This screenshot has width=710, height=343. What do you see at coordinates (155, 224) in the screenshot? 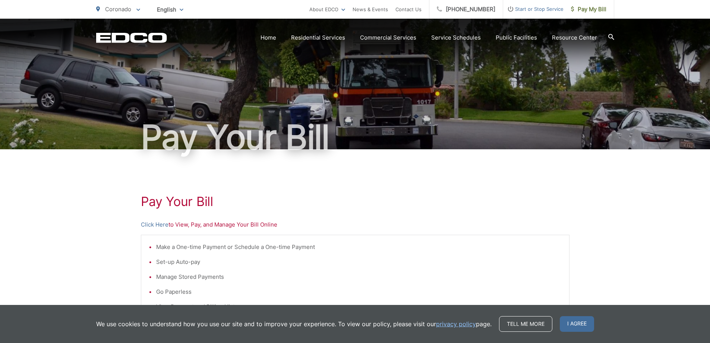
I see `a: Click Here` at bounding box center [155, 224].